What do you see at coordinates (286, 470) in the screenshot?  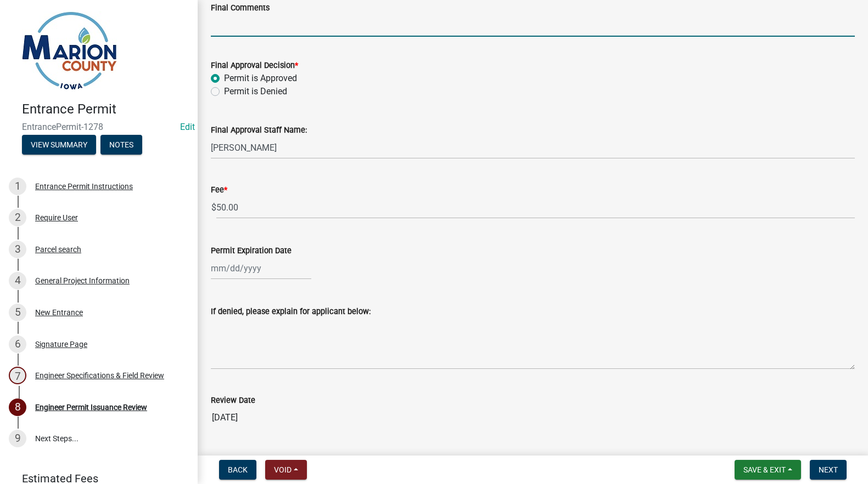 I see `button: Void` at bounding box center [286, 470].